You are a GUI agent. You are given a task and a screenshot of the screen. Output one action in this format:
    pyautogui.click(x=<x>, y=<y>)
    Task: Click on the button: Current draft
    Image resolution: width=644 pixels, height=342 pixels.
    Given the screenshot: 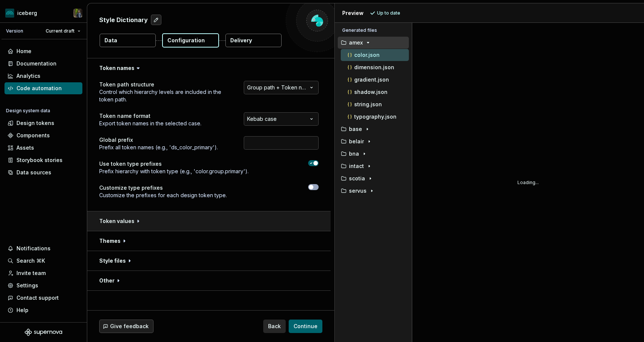 What is the action you would take?
    pyautogui.click(x=63, y=31)
    